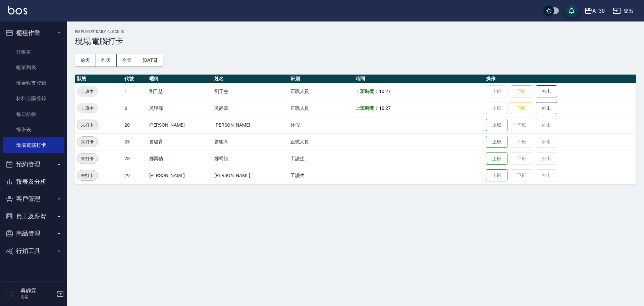  What do you see at coordinates (34, 130) in the screenshot?
I see `a: 排班表` at bounding box center [34, 130].